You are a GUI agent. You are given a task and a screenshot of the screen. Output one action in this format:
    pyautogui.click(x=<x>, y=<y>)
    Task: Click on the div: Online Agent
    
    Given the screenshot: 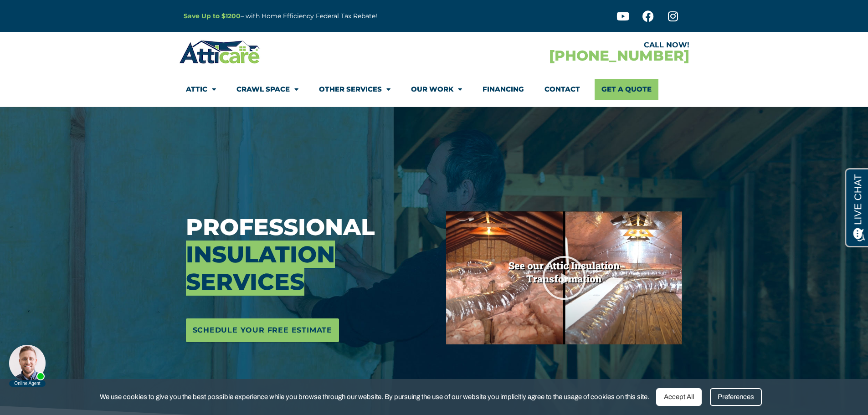 What is the action you would take?
    pyautogui.click(x=23, y=42)
    